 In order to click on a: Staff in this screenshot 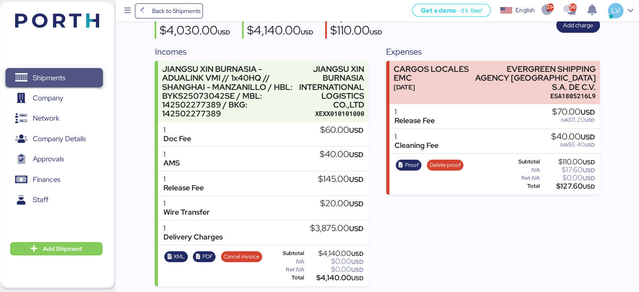, I will do `click(54, 200)`.